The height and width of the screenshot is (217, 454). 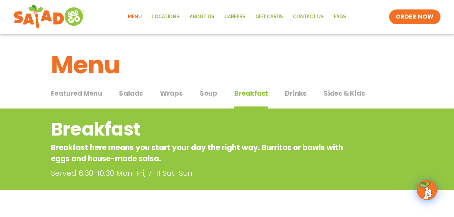 What do you see at coordinates (344, 93) in the screenshot?
I see `span: Sides & Kids` at bounding box center [344, 93].